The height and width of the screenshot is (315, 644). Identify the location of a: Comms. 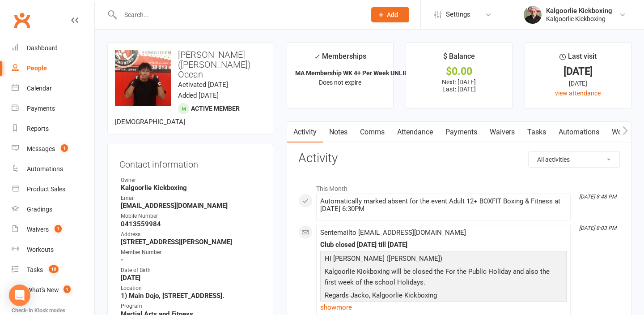
(372, 132).